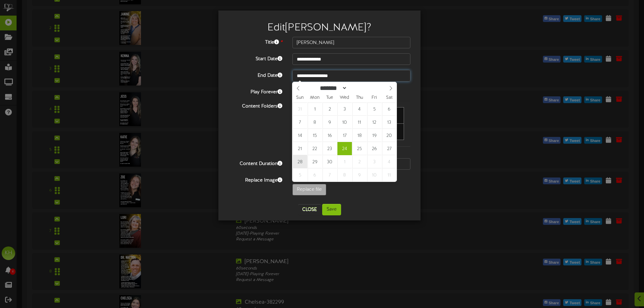 This screenshot has height=308, width=644. I want to click on span: September 6, 2025, so click(389, 109).